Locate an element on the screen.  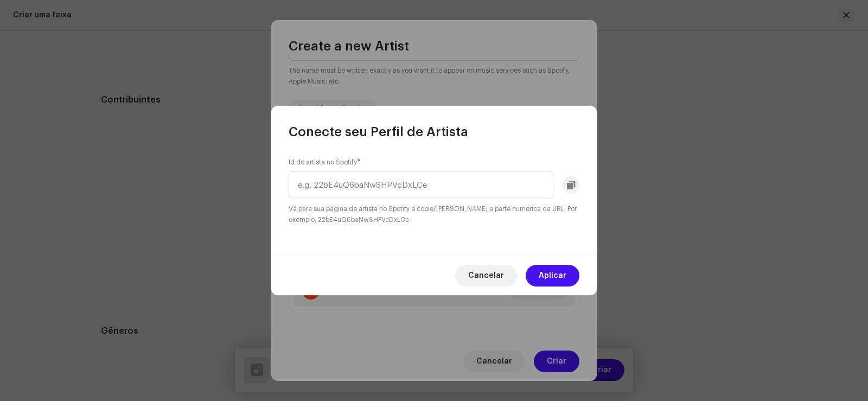
label: Id do artista no Spotify is located at coordinates (324, 163).